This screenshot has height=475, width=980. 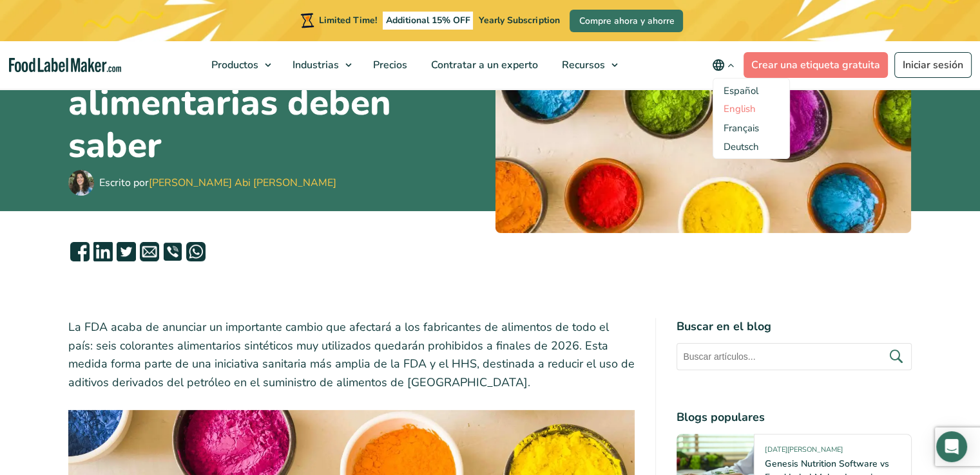 What do you see at coordinates (315, 65) in the screenshot?
I see `span: Industrias` at bounding box center [315, 65].